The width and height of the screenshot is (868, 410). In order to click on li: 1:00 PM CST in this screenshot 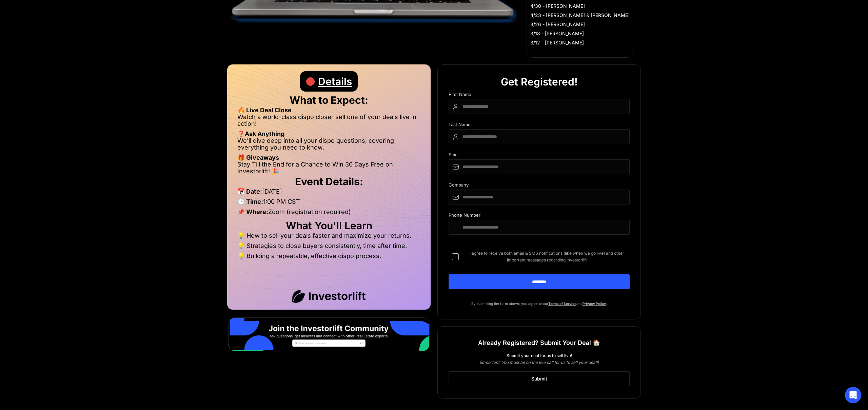, I will do `click(329, 204)`.